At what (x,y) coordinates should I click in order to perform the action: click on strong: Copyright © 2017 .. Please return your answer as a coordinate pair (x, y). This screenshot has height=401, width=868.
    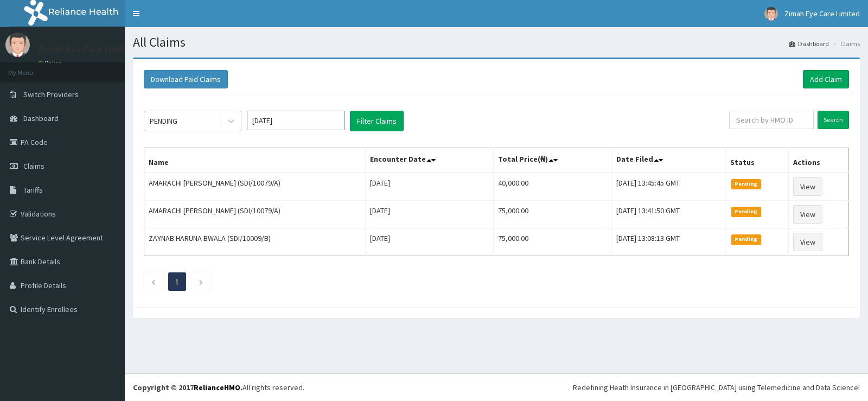
    Looking at the image, I should click on (188, 388).